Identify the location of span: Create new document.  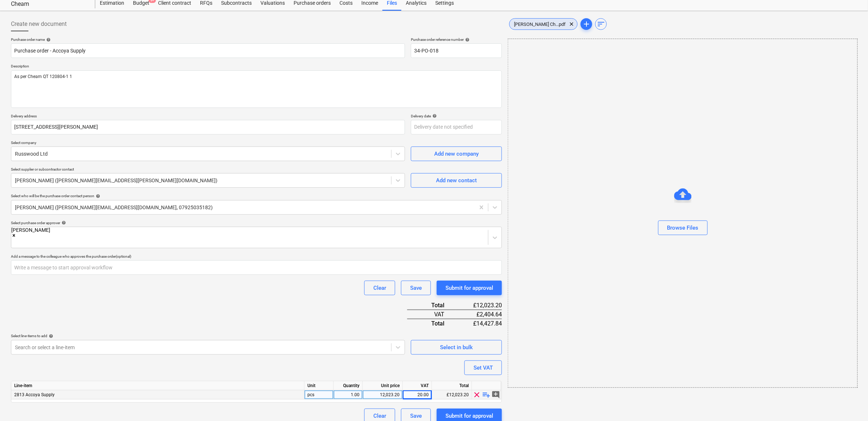
(39, 24).